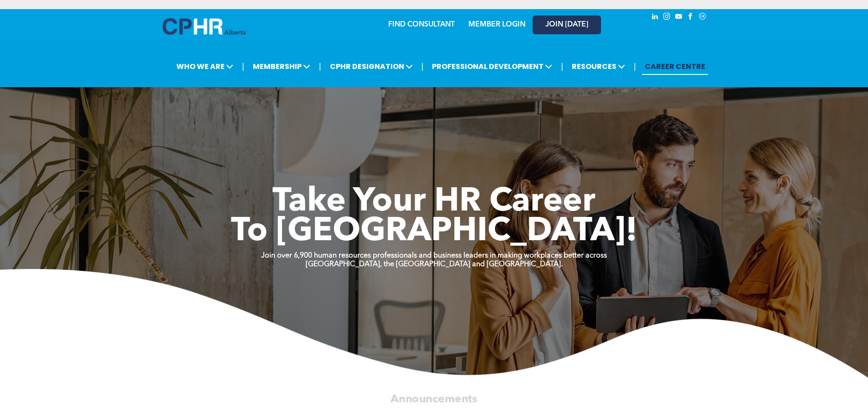 This screenshot has width=868, height=416. Describe the element at coordinates (679, 17) in the screenshot. I see `a: youtube` at that location.